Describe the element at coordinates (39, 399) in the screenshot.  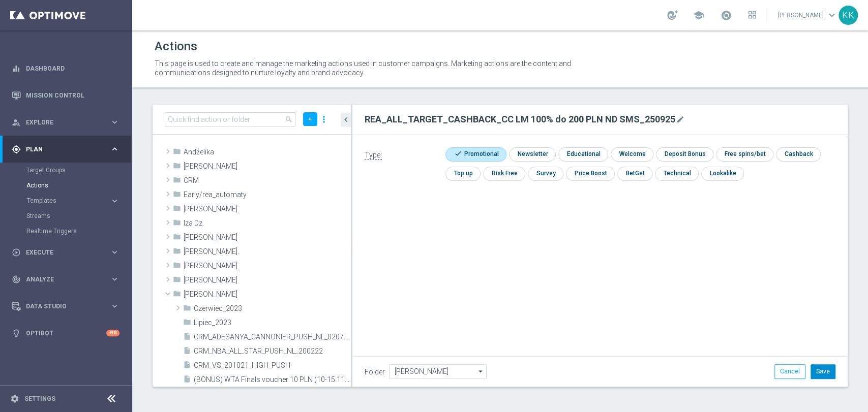
I see `a: Settings` at that location.